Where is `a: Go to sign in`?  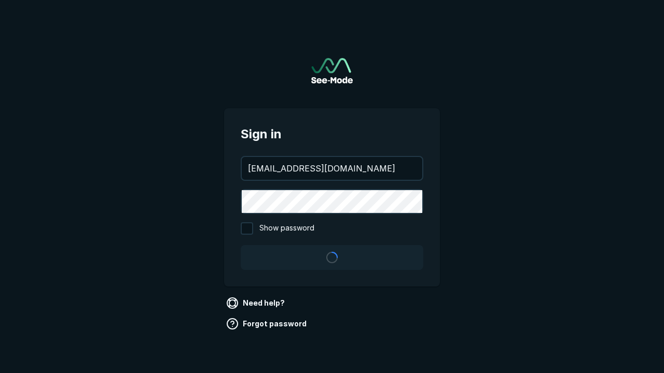
a: Go to sign in is located at coordinates (332, 71).